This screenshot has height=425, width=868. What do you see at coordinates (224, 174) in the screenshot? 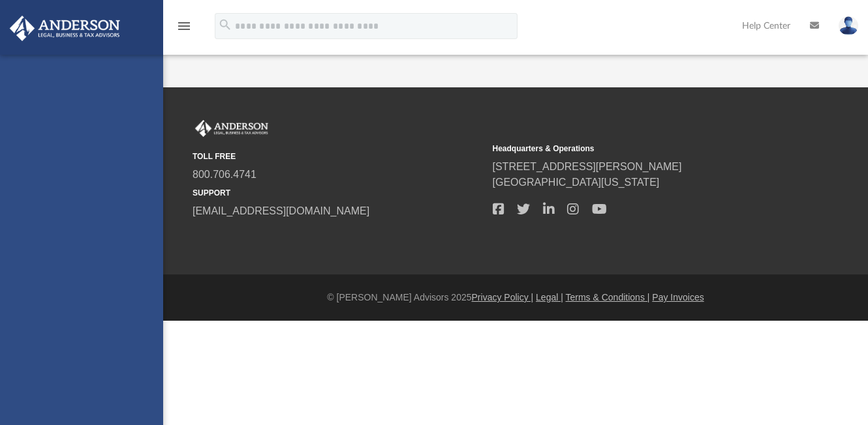
I see `a: 800.706.4741` at bounding box center [224, 174].